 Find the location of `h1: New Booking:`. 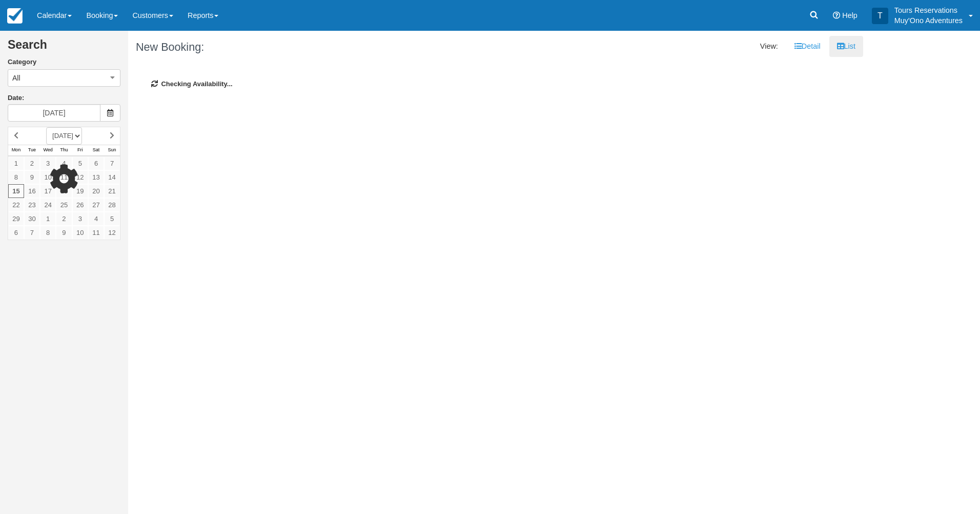

h1: New Booking: is located at coordinates (312, 47).